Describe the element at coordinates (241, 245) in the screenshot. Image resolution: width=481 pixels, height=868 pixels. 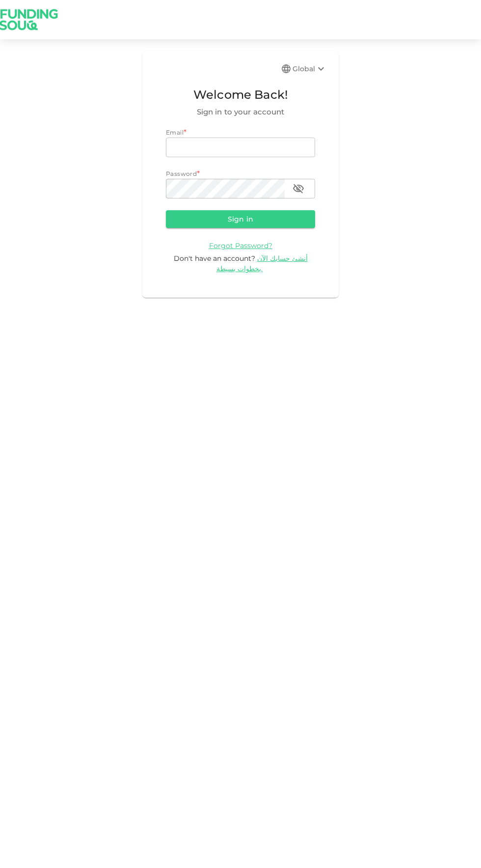
I see `span: Forgot Password?` at that location.